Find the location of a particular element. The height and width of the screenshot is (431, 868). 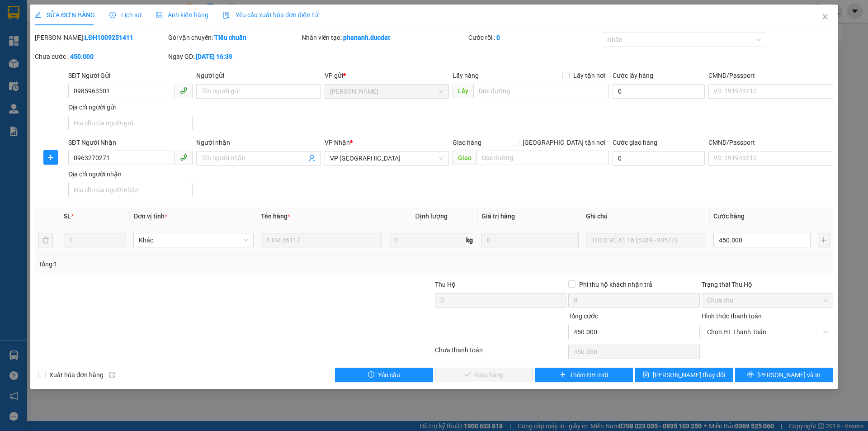

span: Lấy tận nơi is located at coordinates (589, 76).